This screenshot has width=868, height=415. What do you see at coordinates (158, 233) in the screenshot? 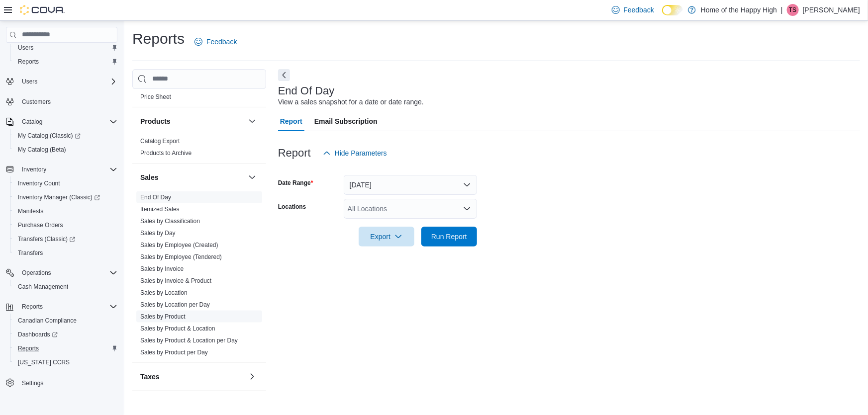
I see `a: Sales by Day` at bounding box center [158, 233].